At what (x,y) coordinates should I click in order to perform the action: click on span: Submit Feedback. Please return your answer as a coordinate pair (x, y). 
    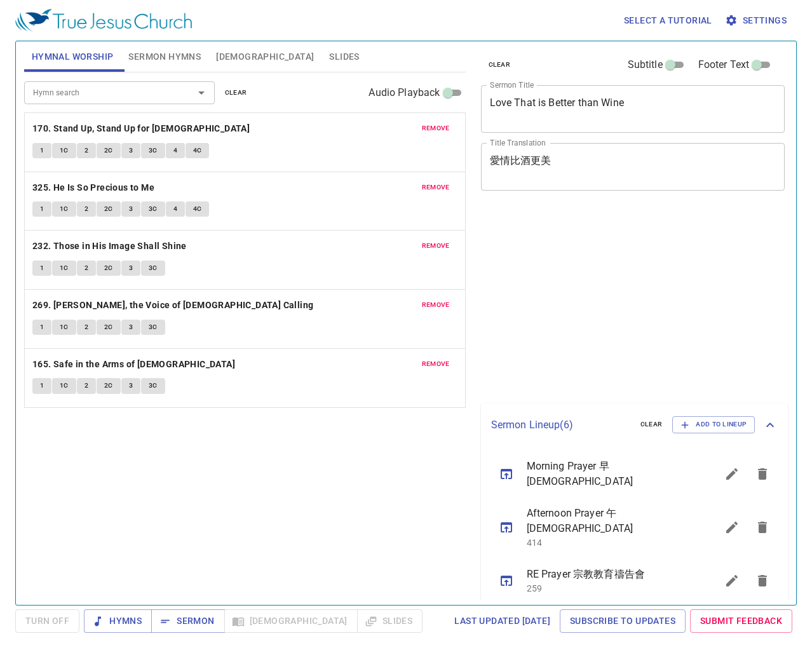
    Looking at the image, I should click on (741, 621).